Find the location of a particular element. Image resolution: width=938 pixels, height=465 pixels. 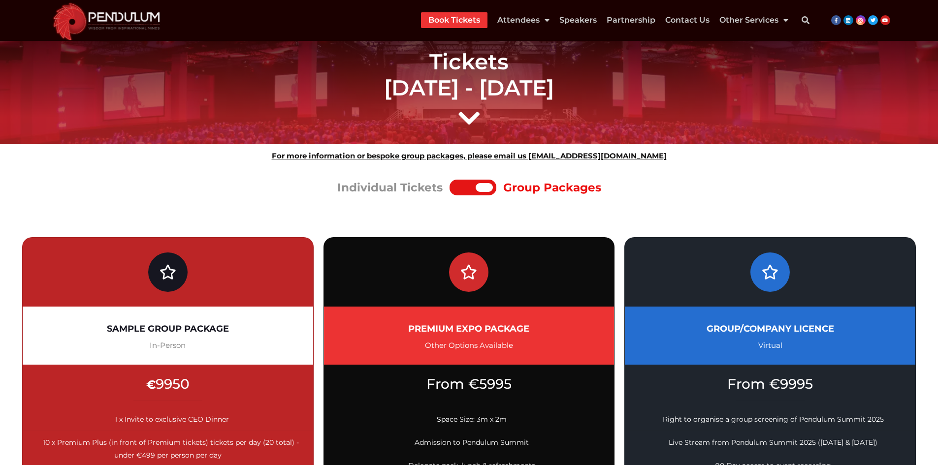

span: 10 x Premium Plus (in front of Premium tickets) tickets per day (20 total) - under €499 per perso... is located at coordinates (171, 449).